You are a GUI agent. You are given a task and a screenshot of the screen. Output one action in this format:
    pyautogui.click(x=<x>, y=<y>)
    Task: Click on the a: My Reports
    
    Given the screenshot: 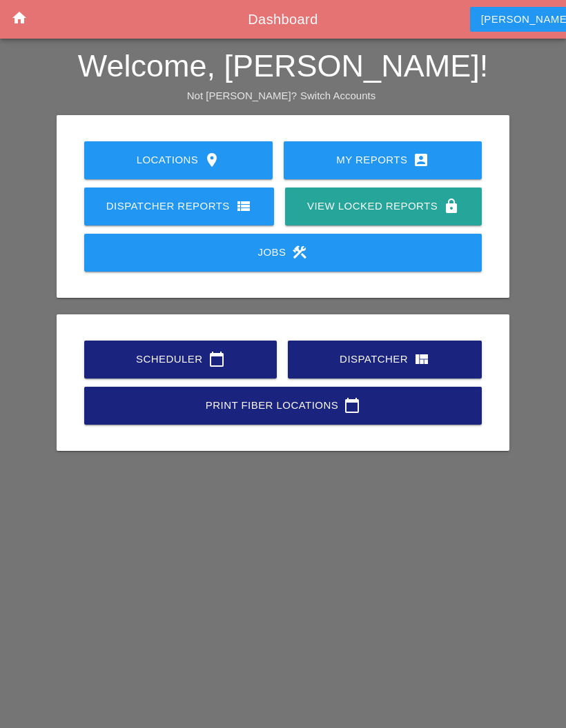 What is the action you would take?
    pyautogui.click(x=382, y=160)
    